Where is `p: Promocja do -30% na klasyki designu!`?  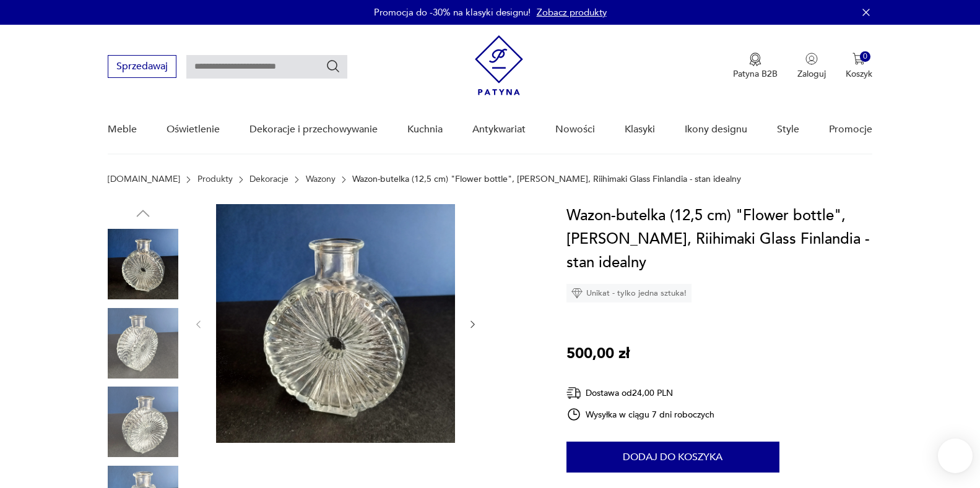
p: Promocja do -30% na klasyki designu! is located at coordinates (452, 13).